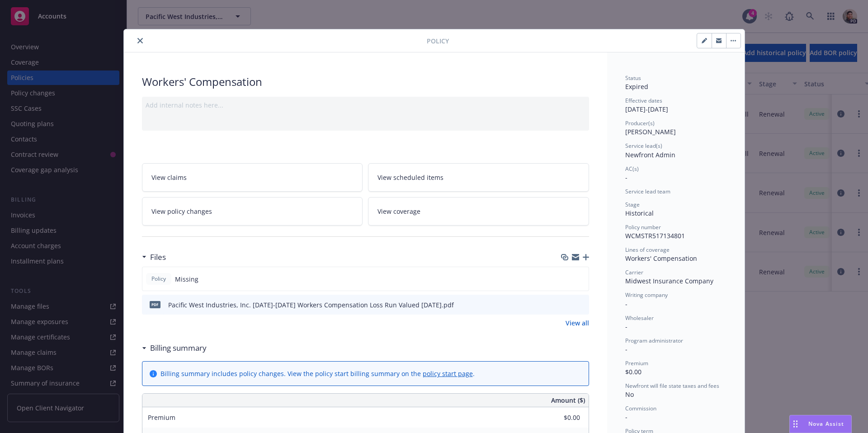 The image size is (868, 433). What do you see at coordinates (669, 281) in the screenshot?
I see `span: Midwest Insurance Company` at bounding box center [669, 281].